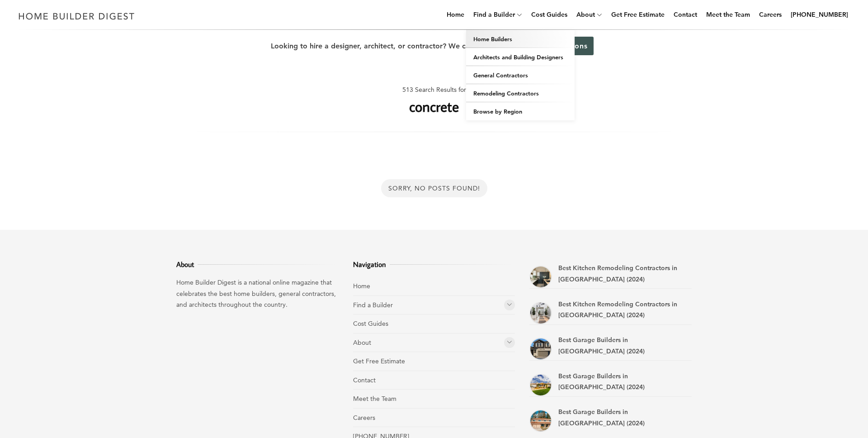  What do you see at coordinates (541, 349) in the screenshot?
I see `a: Best Garage Builders in Haywood (2024)` at bounding box center [541, 349].